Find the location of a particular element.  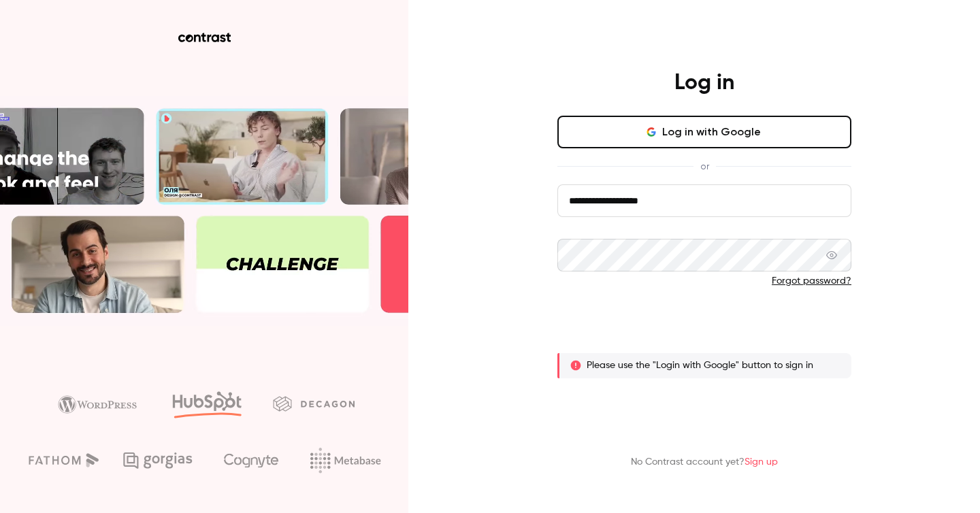

p: No Contrast account yet? is located at coordinates (704, 463).